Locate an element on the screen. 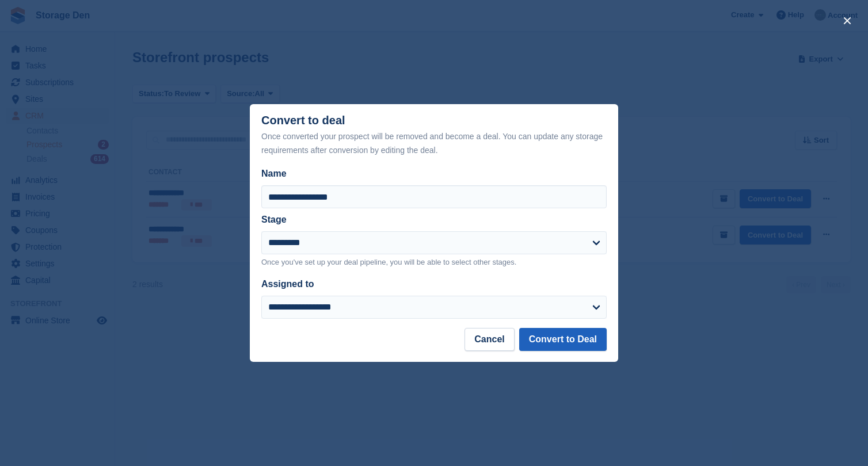 The image size is (868, 466). label: Stage is located at coordinates (274, 219).